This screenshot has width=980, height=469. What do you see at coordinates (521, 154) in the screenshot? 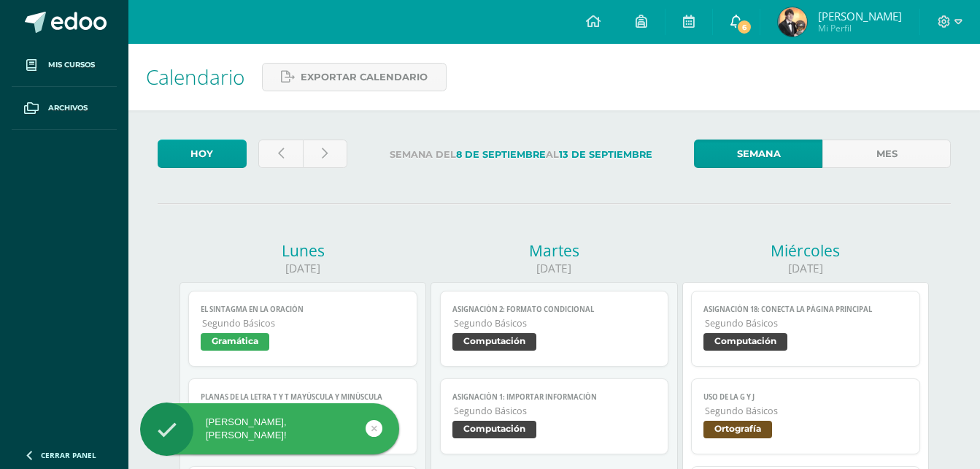
I see `label: Semana del al` at bounding box center [521, 154].